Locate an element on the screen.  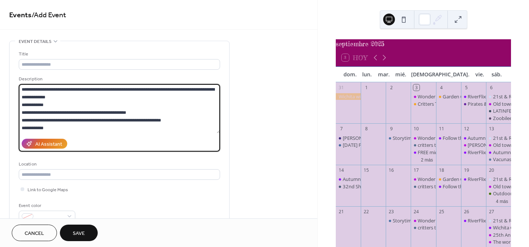
span: / Add Event is located at coordinates (49, 15).